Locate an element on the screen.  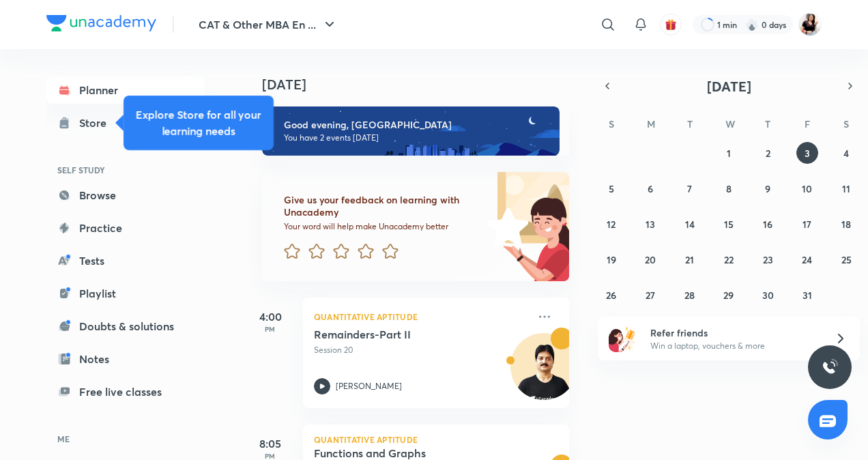
button: October 17, 2025 is located at coordinates (807, 224).